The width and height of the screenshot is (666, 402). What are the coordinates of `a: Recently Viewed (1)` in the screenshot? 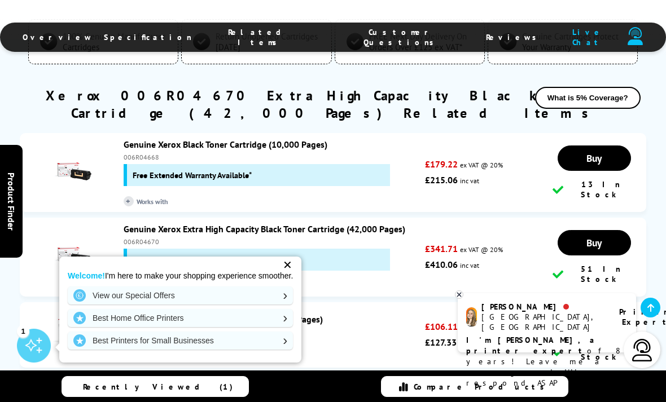 It's located at (155, 387).